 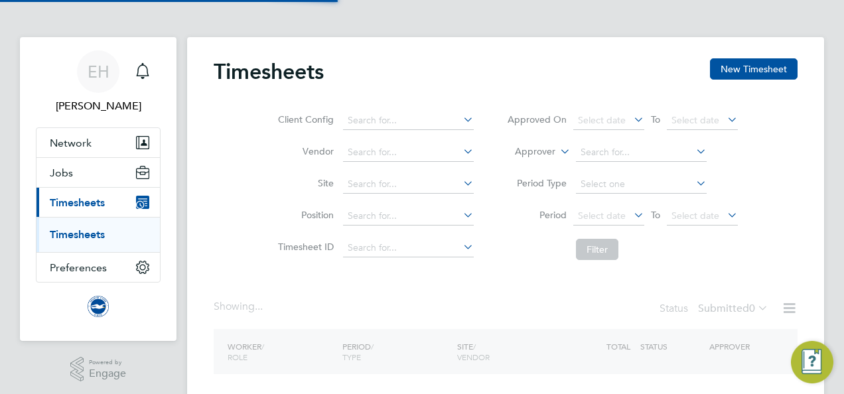 I want to click on label: Timesheet ID, so click(x=304, y=247).